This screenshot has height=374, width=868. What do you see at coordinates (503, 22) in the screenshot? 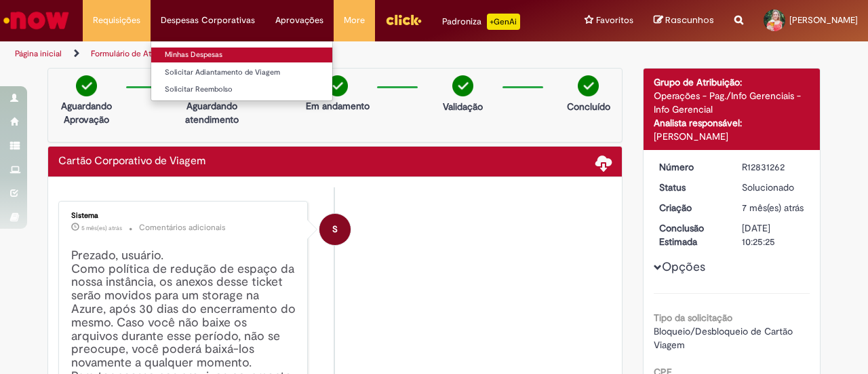
I see `p: +GenAi` at bounding box center [503, 22].